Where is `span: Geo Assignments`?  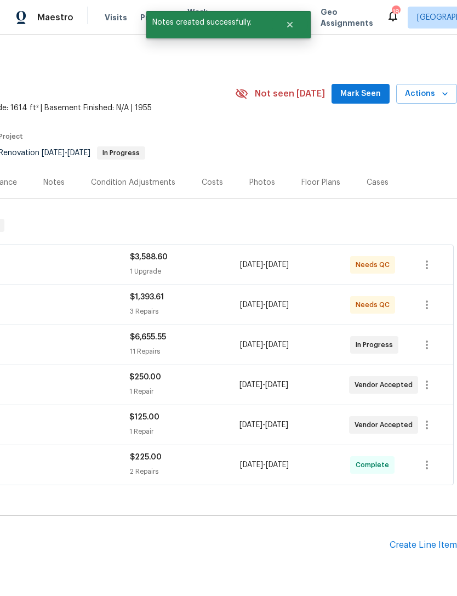
span: Geo Assignments is located at coordinates (347, 18).